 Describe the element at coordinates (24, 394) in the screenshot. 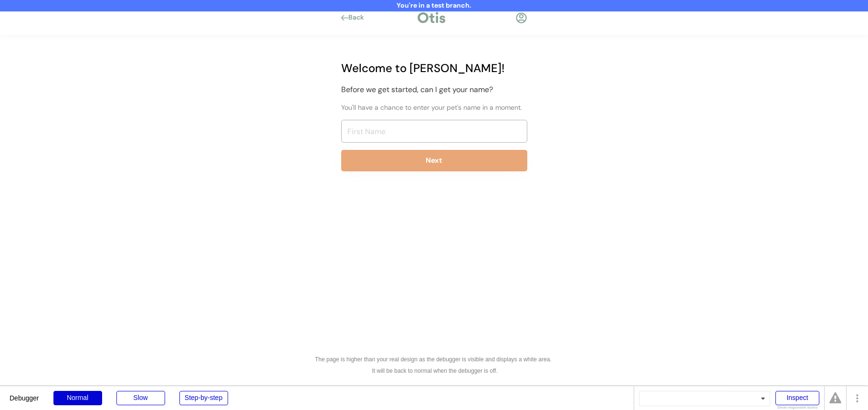

I see `div: Debugger` at that location.